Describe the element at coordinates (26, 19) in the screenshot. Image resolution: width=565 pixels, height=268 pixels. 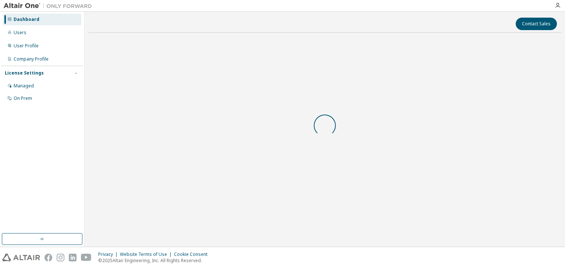
I see `div: Dashboard` at that location.